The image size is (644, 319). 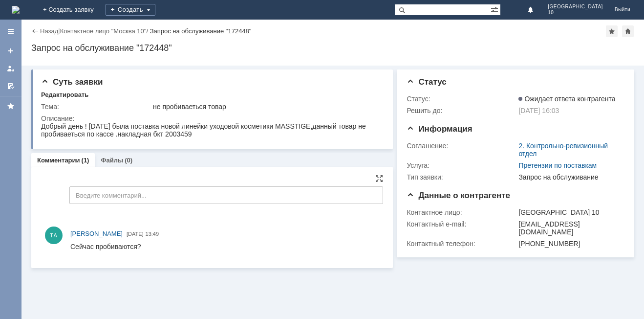 What do you see at coordinates (11, 51) in the screenshot?
I see `a: Создать заявку` at bounding box center [11, 51].